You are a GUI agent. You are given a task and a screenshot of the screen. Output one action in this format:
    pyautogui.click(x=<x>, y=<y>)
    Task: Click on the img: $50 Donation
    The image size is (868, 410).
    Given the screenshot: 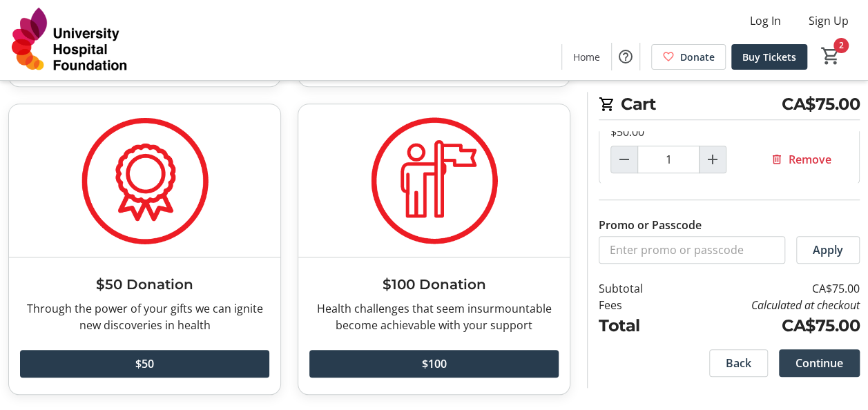 What is the action you would take?
    pyautogui.click(x=144, y=180)
    